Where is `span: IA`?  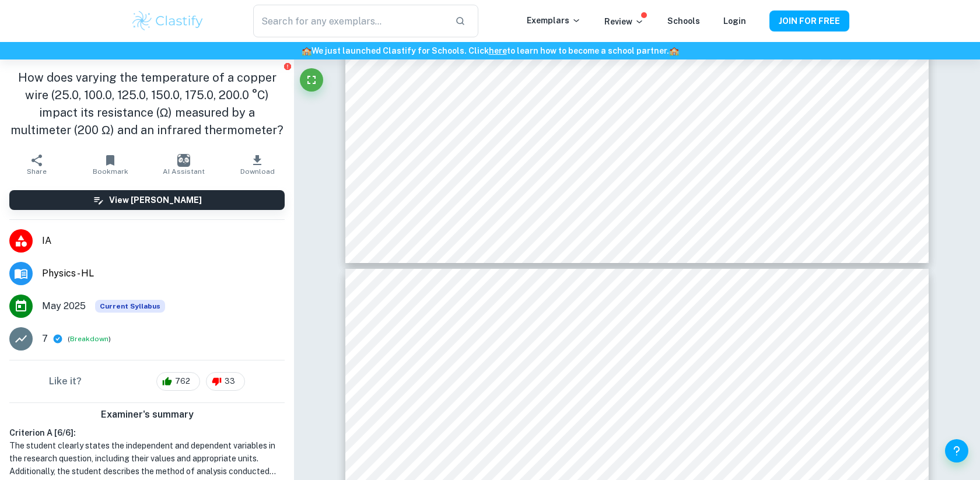
span: IA is located at coordinates (163, 241).